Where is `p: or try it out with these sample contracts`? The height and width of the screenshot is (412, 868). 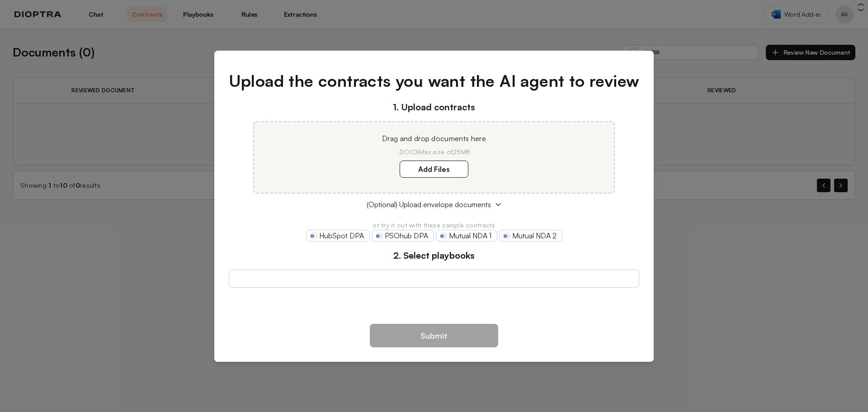
p: or try it out with these sample contracts is located at coordinates (434, 225).